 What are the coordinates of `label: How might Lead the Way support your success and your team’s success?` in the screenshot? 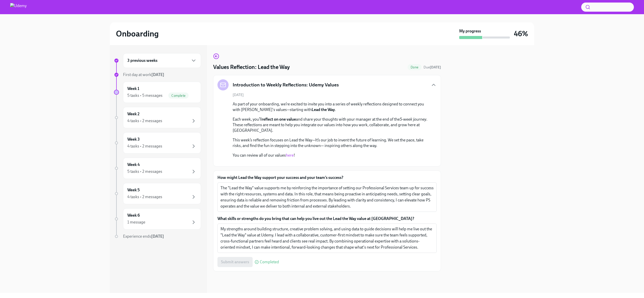 It's located at (327, 178).